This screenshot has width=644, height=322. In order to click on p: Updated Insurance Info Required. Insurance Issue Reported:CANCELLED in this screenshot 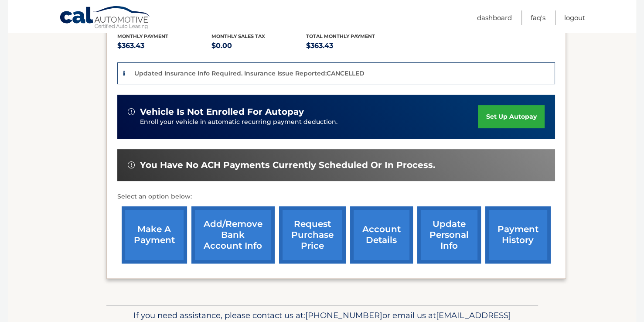, I will do `click(250, 73)`.